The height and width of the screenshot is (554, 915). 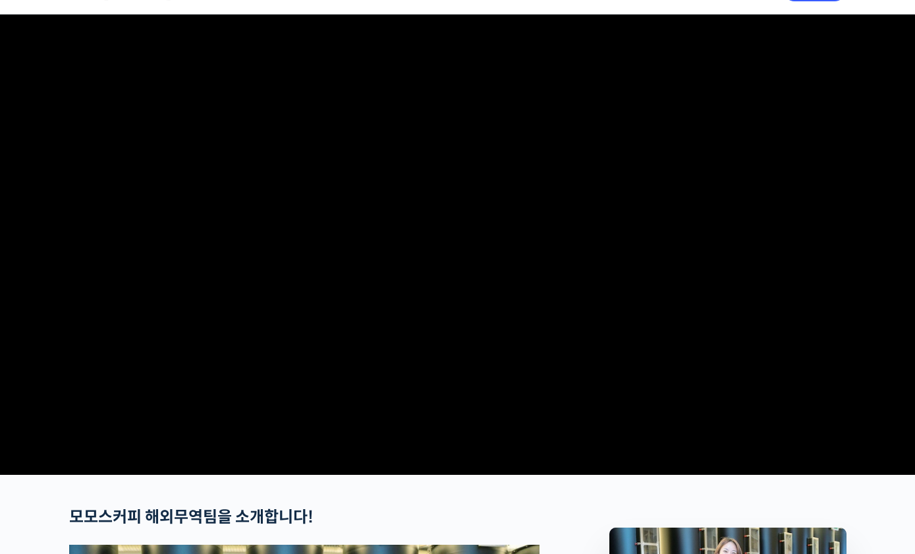 I want to click on span: 홈, so click(x=45, y=443).